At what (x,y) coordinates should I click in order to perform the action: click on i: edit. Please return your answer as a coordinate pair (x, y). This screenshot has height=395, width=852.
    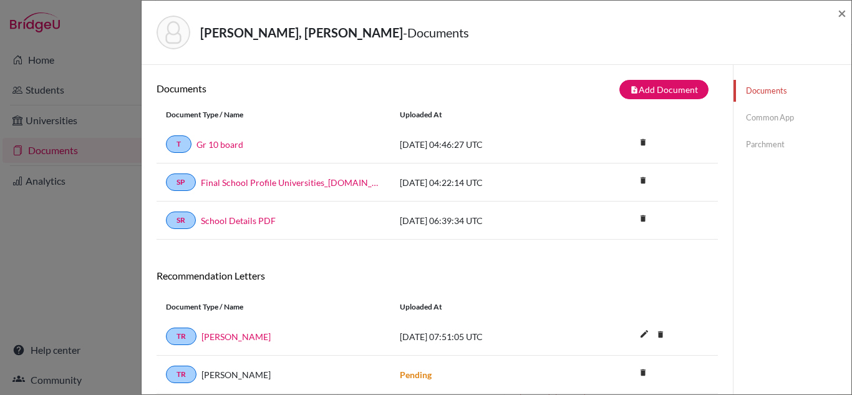
    Looking at the image, I should click on (644, 334).